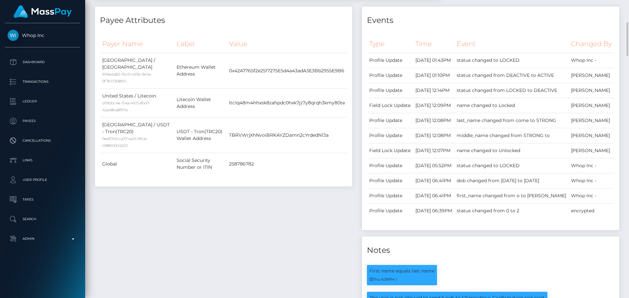 This screenshot has width=629, height=298. What do you see at coordinates (43, 219) in the screenshot?
I see `p: Search` at bounding box center [43, 219].